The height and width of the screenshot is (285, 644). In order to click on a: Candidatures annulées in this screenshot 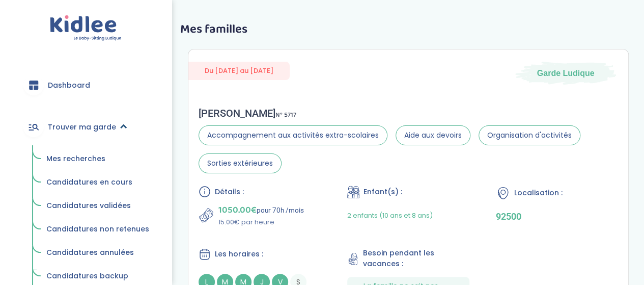, I will do `click(98, 253)`.